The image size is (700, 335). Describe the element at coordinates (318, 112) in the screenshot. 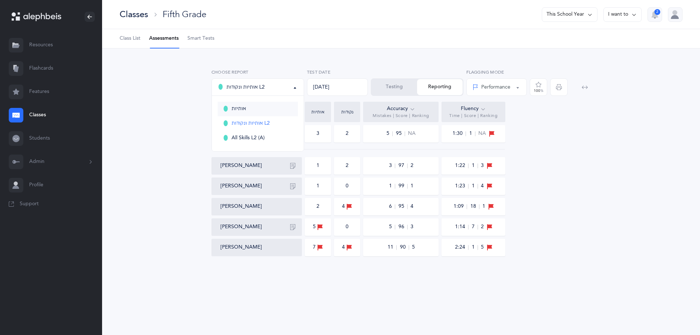

I see `div: אותיות` at that location.